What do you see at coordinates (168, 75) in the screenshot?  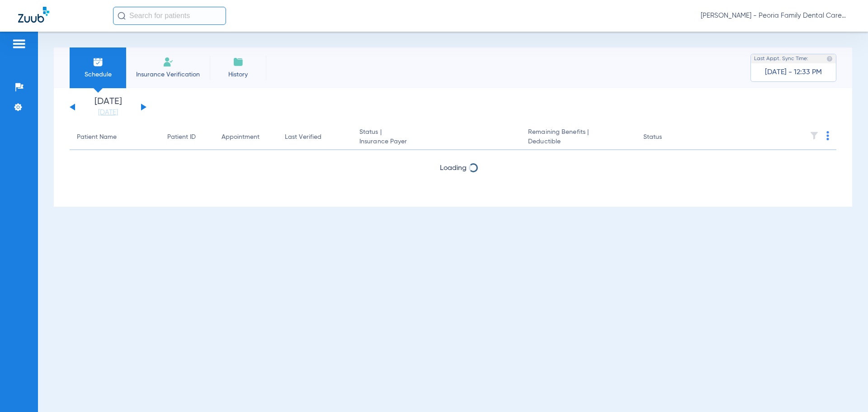 I see `span: Insurance Verification` at bounding box center [168, 75].